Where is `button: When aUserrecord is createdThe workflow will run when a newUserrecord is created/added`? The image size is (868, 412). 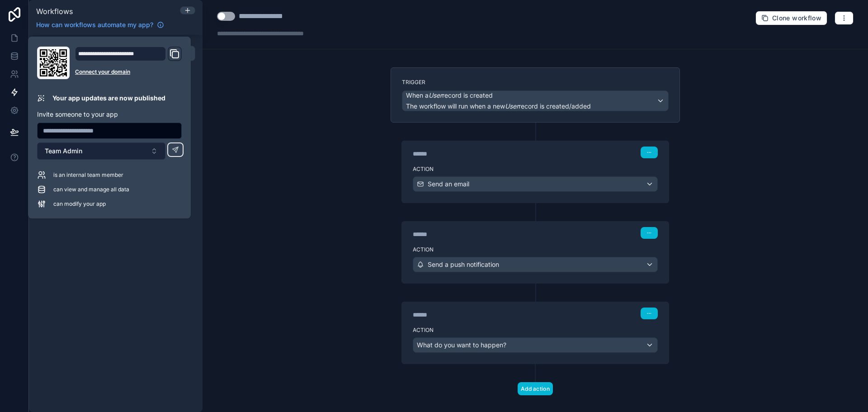 button: When aUserrecord is createdThe workflow will run when a newUserrecord is created/added is located at coordinates (535, 101).